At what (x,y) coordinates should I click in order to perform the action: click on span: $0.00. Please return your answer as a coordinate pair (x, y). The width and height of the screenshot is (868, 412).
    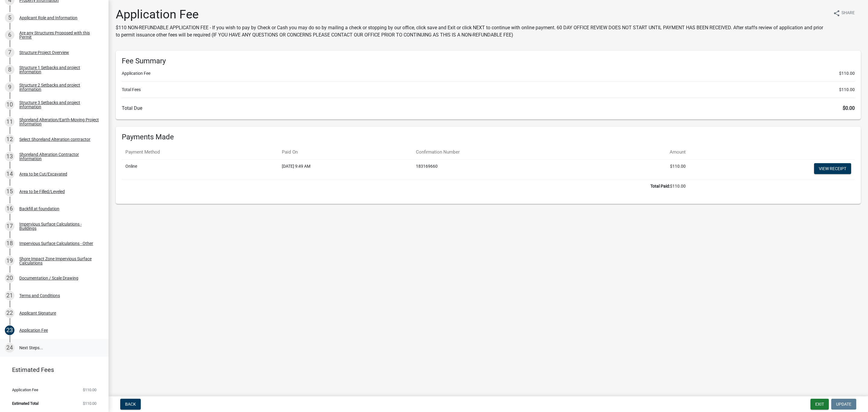
    Looking at the image, I should click on (849, 108).